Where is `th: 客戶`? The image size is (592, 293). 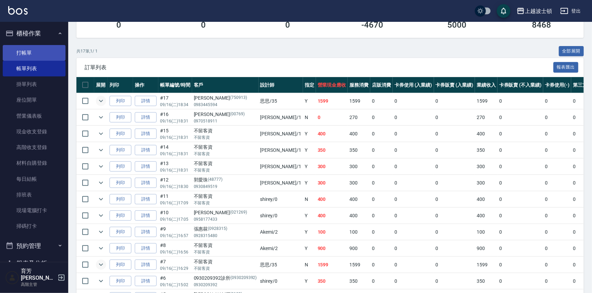
th: 客戶 is located at coordinates (225, 85).